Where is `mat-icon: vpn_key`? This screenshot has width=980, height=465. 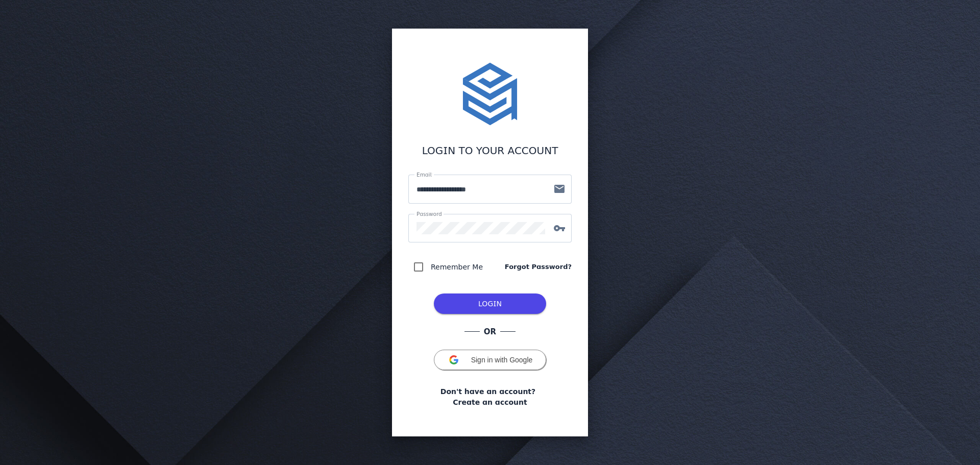
mat-icon: vpn_key is located at coordinates (560, 228).